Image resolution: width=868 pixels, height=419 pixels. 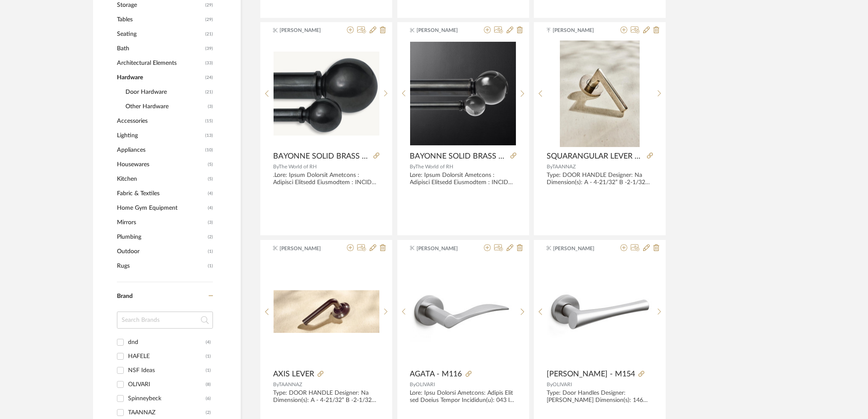 What do you see at coordinates (165, 106) in the screenshot?
I see `span: Other Hardware` at bounding box center [165, 106].